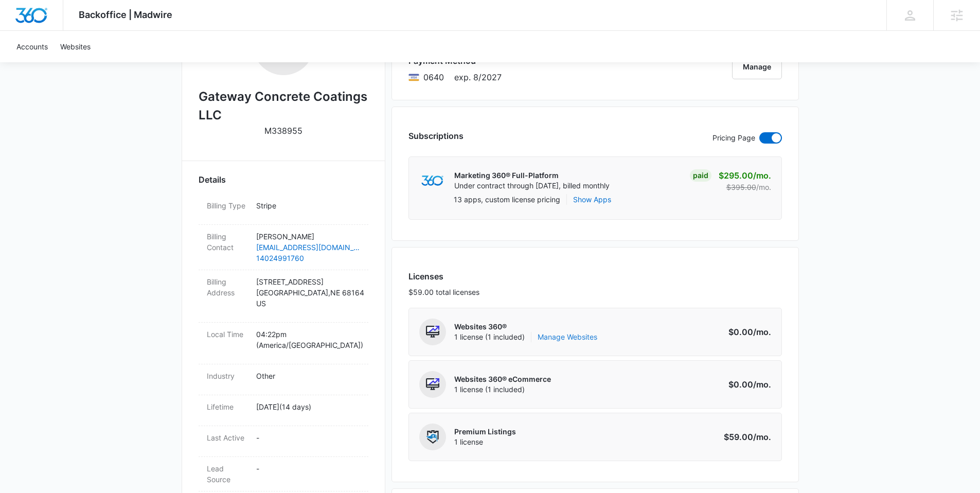 The height and width of the screenshot is (493, 980). I want to click on dt: Industry, so click(227, 376).